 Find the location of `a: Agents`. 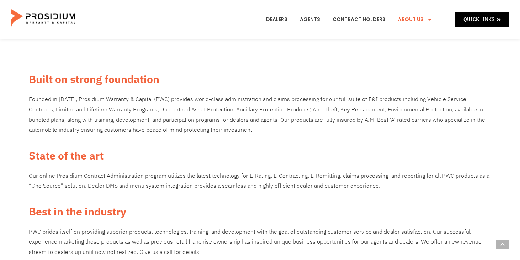

a: Agents is located at coordinates (310, 20).